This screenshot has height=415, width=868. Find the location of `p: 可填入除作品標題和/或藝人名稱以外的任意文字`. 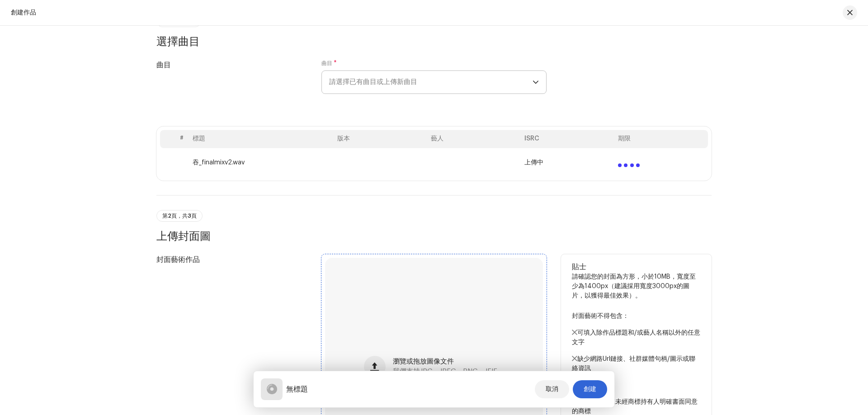

p: 可填入除作品標題和/或藝人名稱以外的任意文字 is located at coordinates (636, 338).